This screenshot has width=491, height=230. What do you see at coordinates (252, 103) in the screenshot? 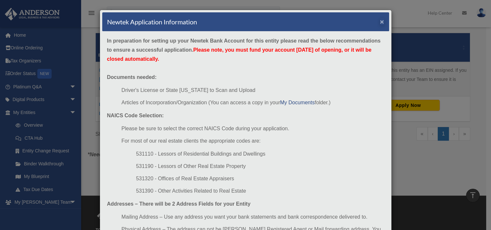
I see `li: Articles of Incorporation/Organization (You can access a copy in your folder.)` at bounding box center [252, 103].